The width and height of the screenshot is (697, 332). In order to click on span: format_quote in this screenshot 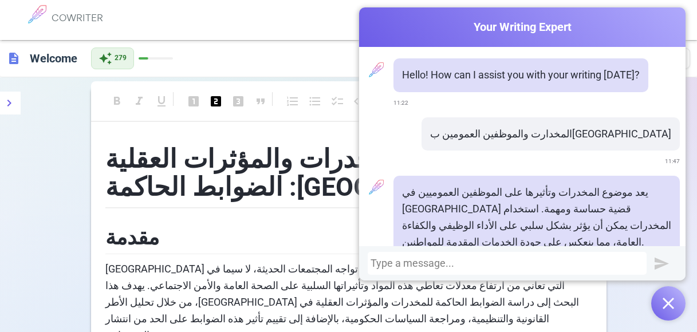, I will do `click(261, 101)`.